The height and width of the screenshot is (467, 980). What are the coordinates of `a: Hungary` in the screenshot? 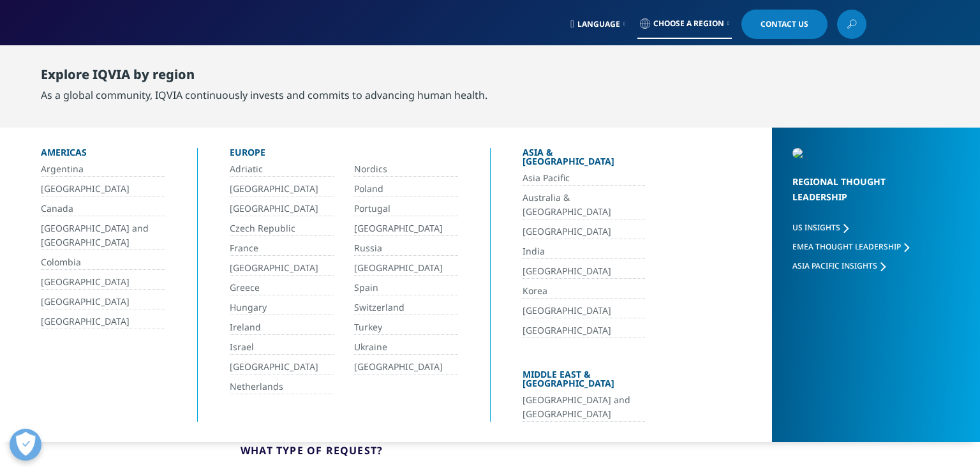 It's located at (281, 308).